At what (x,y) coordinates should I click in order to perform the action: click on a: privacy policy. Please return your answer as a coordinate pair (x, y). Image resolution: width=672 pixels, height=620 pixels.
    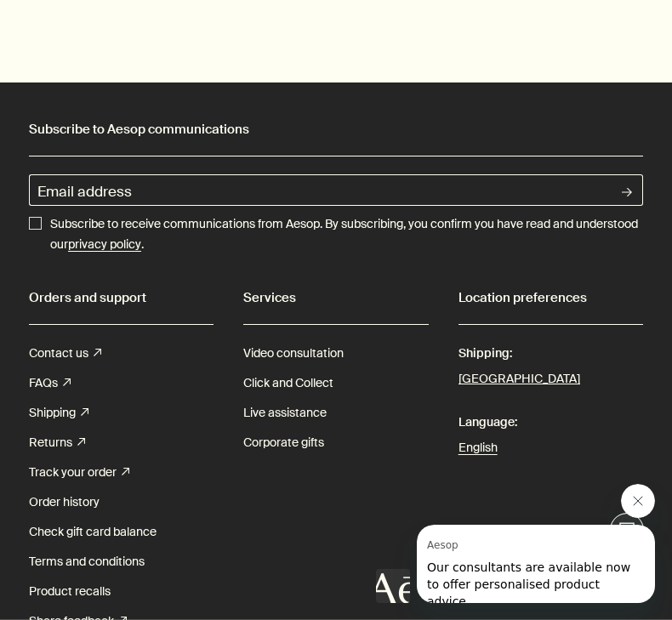
    Looking at the image, I should click on (104, 245).